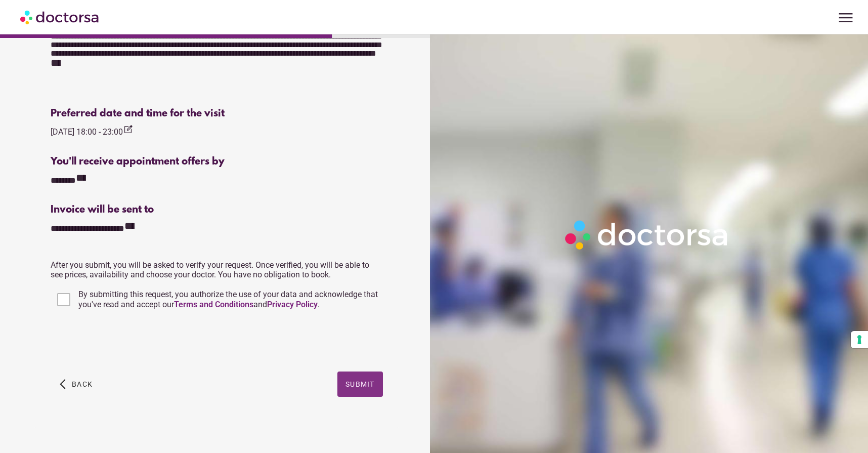  I want to click on i: edit_square, so click(128, 130).